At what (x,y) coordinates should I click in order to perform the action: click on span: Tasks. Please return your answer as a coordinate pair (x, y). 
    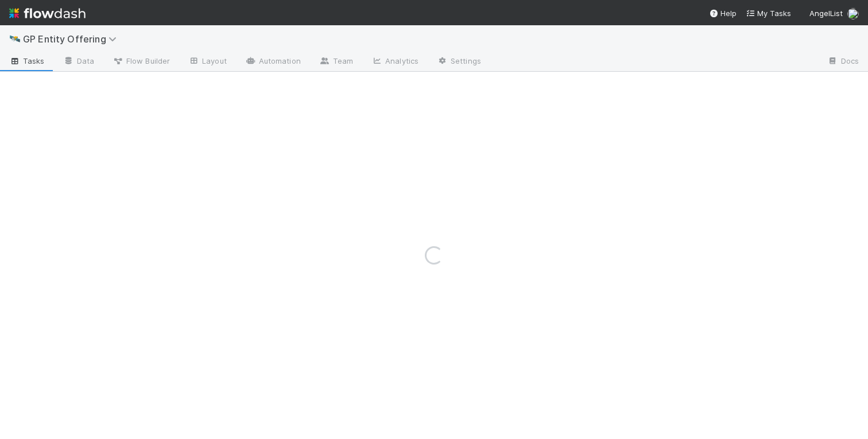
    Looking at the image, I should click on (27, 61).